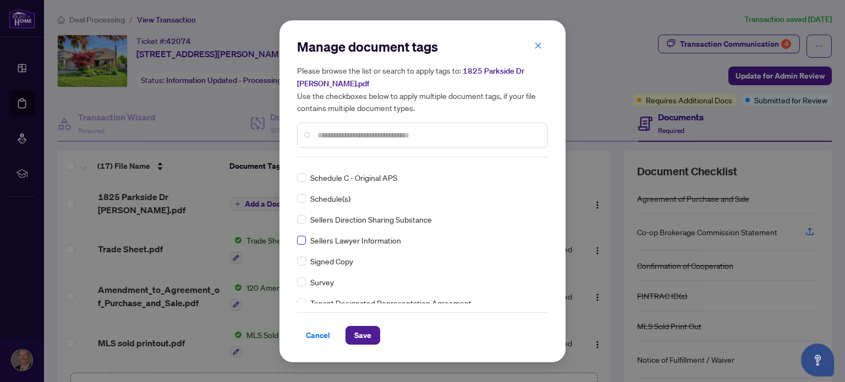 This screenshot has height=382, width=845. What do you see at coordinates (318, 335) in the screenshot?
I see `span: Cancel` at bounding box center [318, 335].